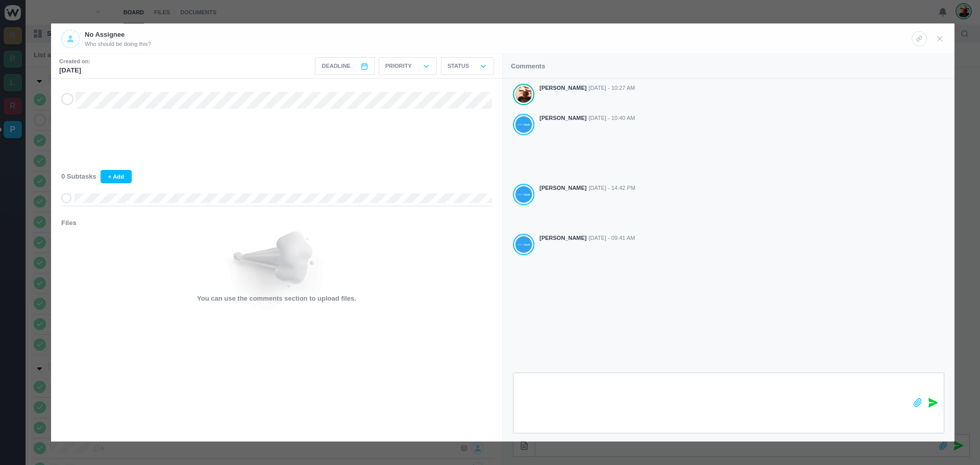 The image size is (980, 465). I want to click on small: Created on:, so click(75, 61).